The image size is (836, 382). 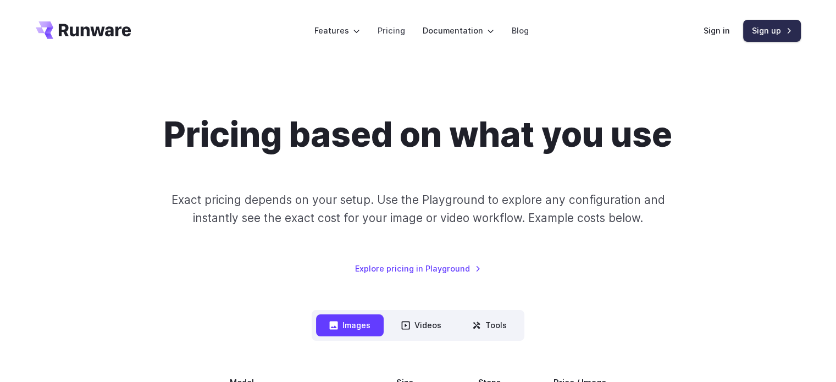 I want to click on label: Documentation, so click(x=458, y=30).